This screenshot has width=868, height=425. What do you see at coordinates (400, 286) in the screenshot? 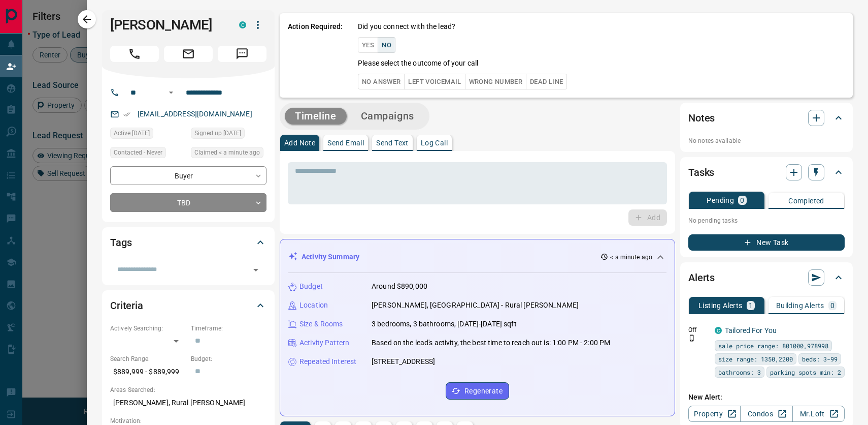
I see `p: Around $890,000` at bounding box center [400, 286].